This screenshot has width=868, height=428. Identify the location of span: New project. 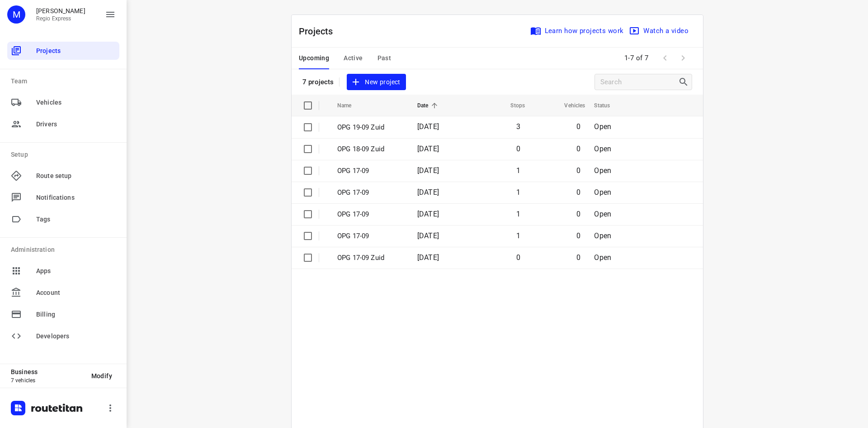
(376, 82).